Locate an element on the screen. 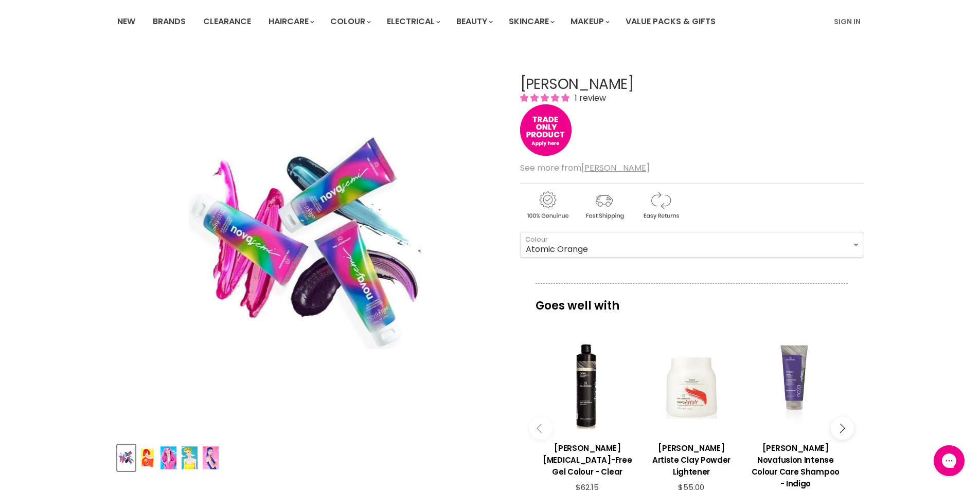 This screenshot has height=490, width=980. img: shipping.gif is located at coordinates (604, 205).